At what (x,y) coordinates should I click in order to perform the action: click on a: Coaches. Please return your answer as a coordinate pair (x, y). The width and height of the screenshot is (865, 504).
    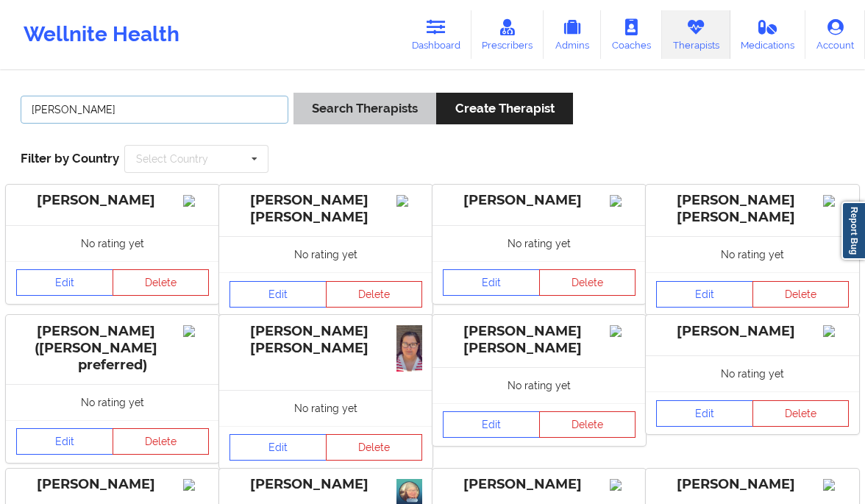
    Looking at the image, I should click on (631, 35).